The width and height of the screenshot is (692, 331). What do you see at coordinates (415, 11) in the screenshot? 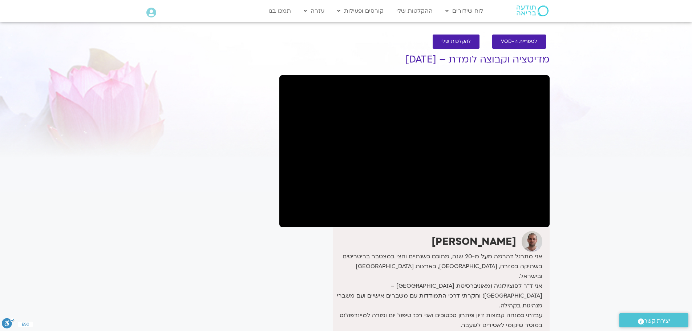
I see `a: ההקלטות שלי` at bounding box center [415, 11].